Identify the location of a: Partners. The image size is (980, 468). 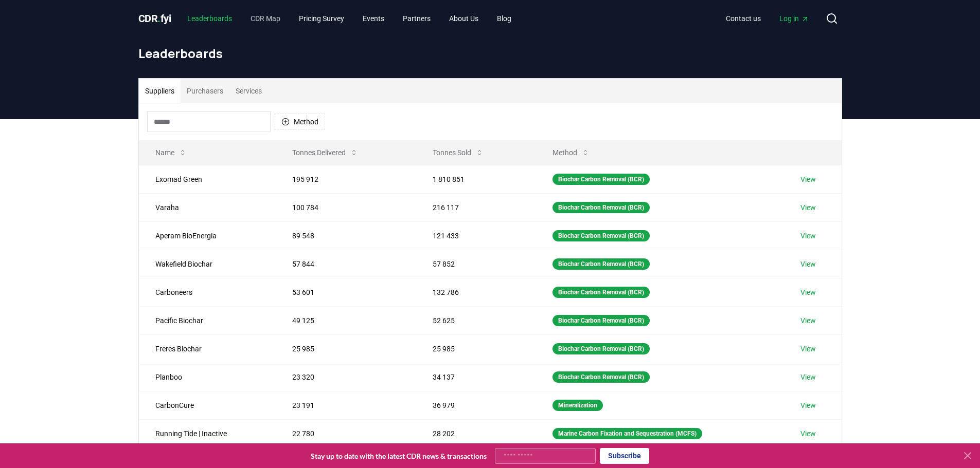
(417, 18).